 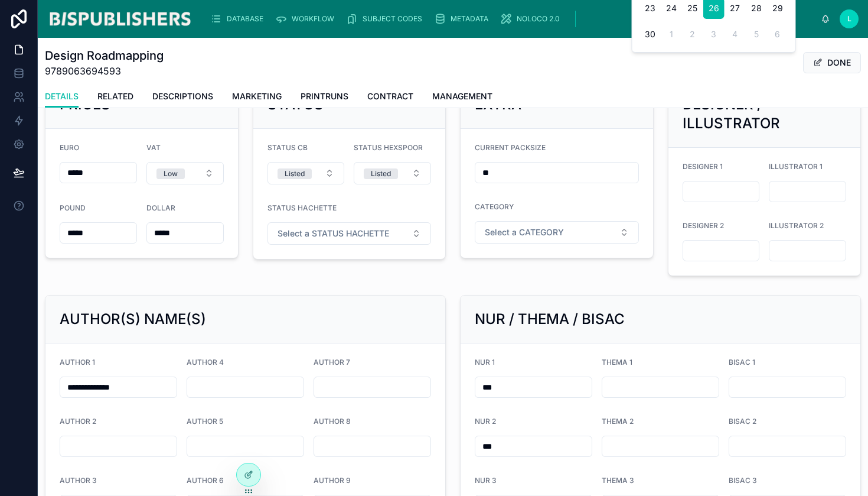 I want to click on span: AUTHOR 1, so click(x=78, y=362).